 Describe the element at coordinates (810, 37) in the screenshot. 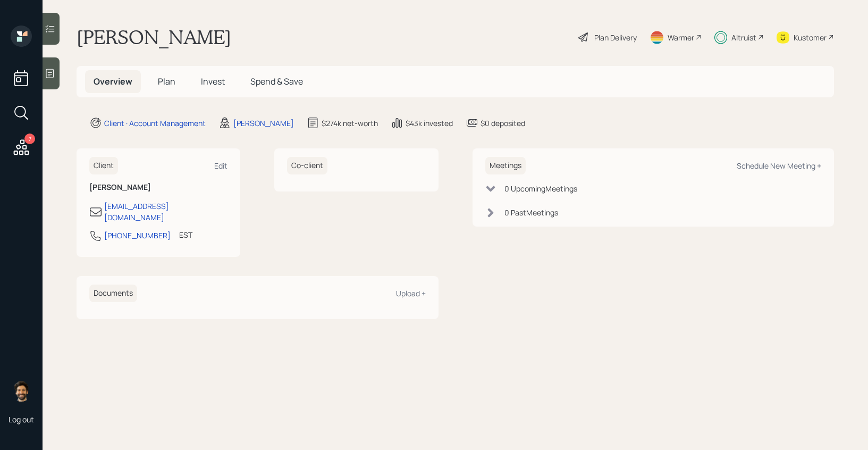

I see `div: Kustomer` at that location.